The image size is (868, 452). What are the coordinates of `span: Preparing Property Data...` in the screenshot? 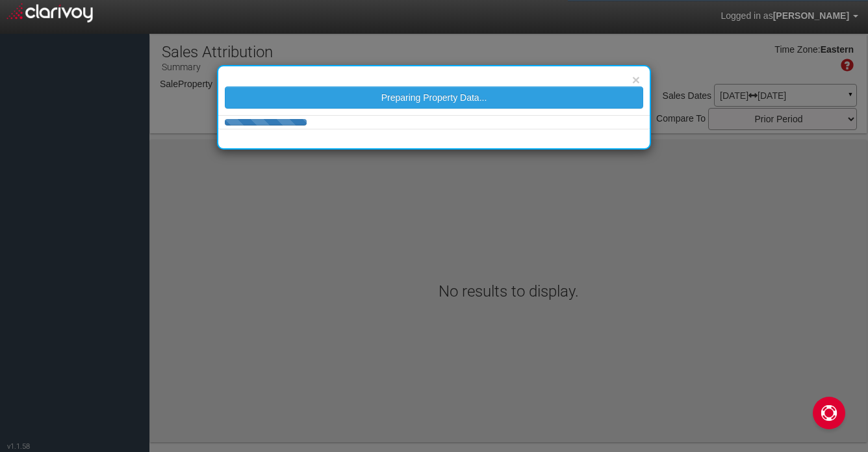 It's located at (434, 97).